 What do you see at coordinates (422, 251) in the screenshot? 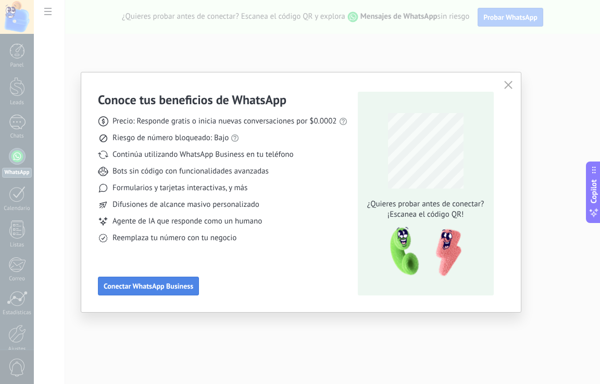
I see `img: qr-pic-1x.png` at bounding box center [422, 251].